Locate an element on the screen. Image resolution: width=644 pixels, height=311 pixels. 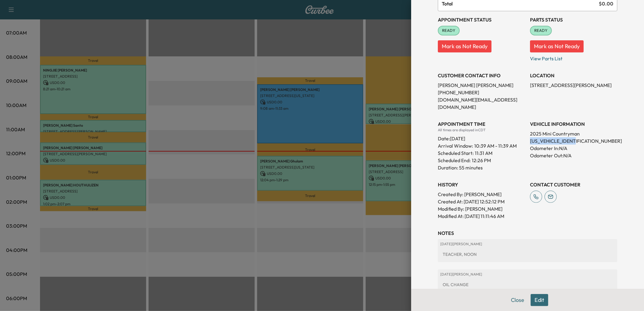
h3: History is located at coordinates (481, 185).